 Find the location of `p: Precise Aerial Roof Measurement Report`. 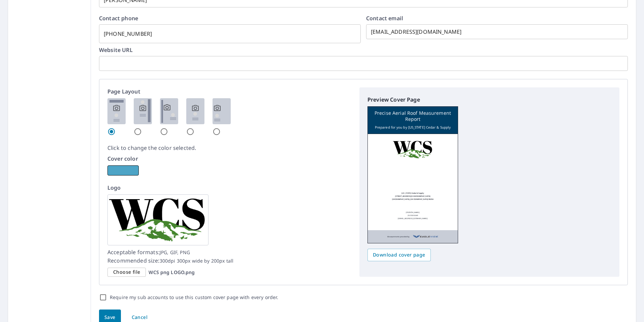

p: Precise Aerial Roof Measurement Report is located at coordinates (413, 116).